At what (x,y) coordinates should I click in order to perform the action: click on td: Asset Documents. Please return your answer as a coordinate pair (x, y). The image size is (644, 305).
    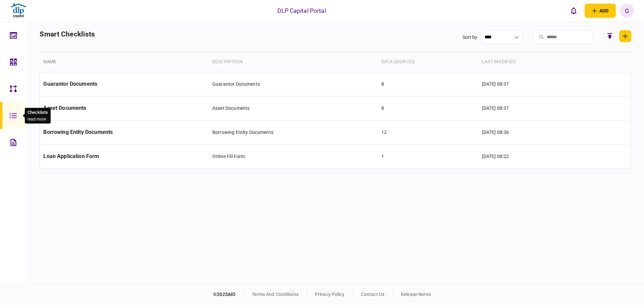
    Looking at the image, I should click on (293, 108).